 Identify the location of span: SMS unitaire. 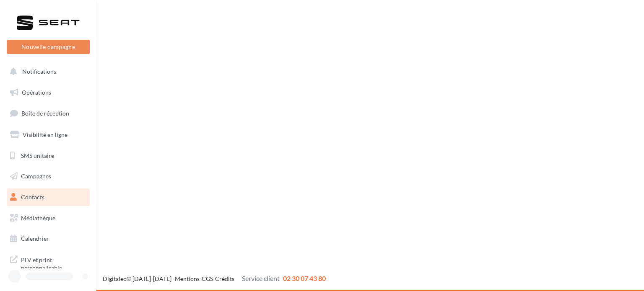
(37, 155).